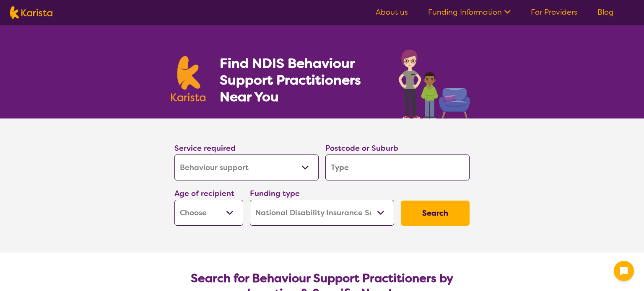  I want to click on label: Service required, so click(205, 148).